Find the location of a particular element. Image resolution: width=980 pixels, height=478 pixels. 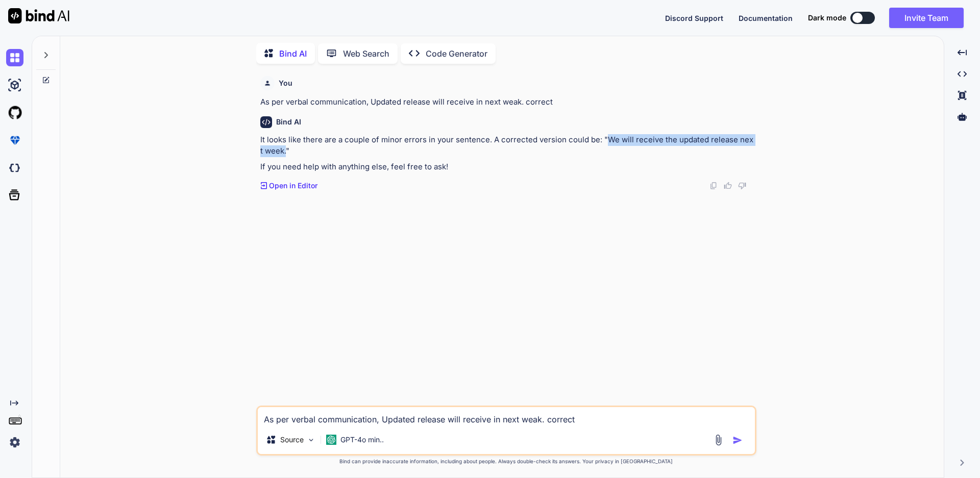

button: Invite Team is located at coordinates (927, 18).